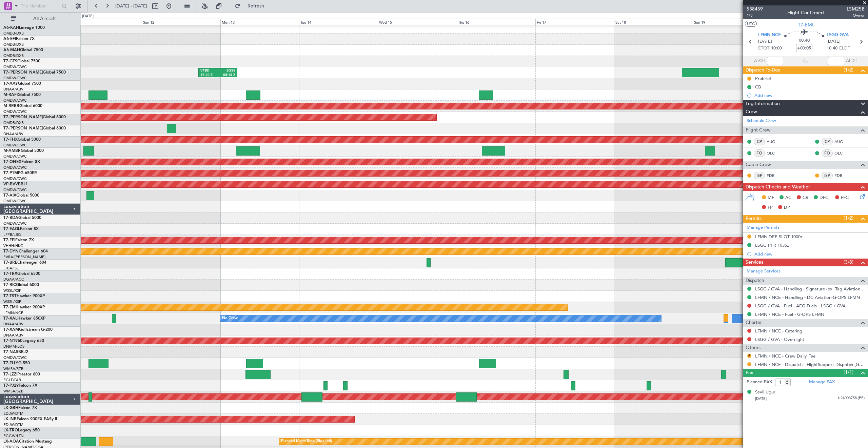 This screenshot has height=448, width=868. Describe the element at coordinates (653, 22) in the screenshot. I see `div: Sat 18` at that location.